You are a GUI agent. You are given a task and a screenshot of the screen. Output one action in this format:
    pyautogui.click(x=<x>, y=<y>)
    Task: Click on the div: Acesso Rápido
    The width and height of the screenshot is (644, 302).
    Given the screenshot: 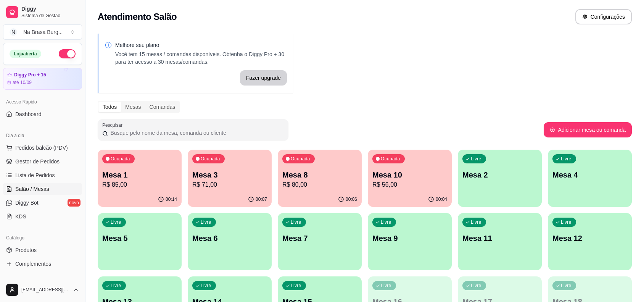 What is the action you would take?
    pyautogui.click(x=42, y=102)
    